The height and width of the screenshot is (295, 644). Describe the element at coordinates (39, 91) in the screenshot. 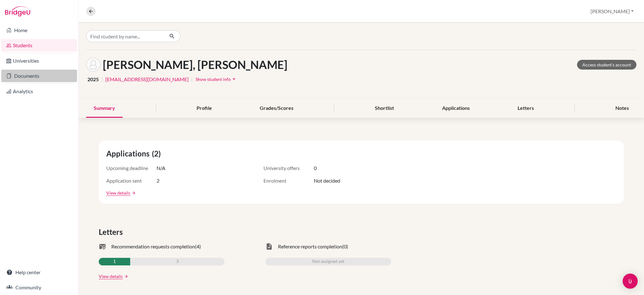

I see `a: Analytics` at that location.